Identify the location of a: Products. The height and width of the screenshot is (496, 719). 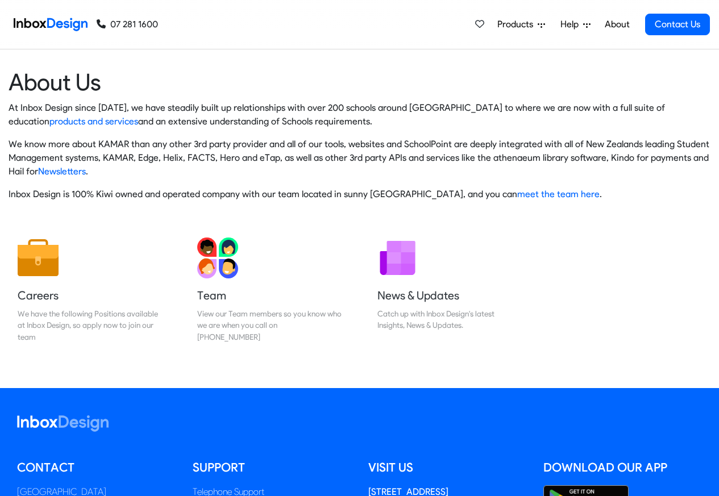
(521, 24).